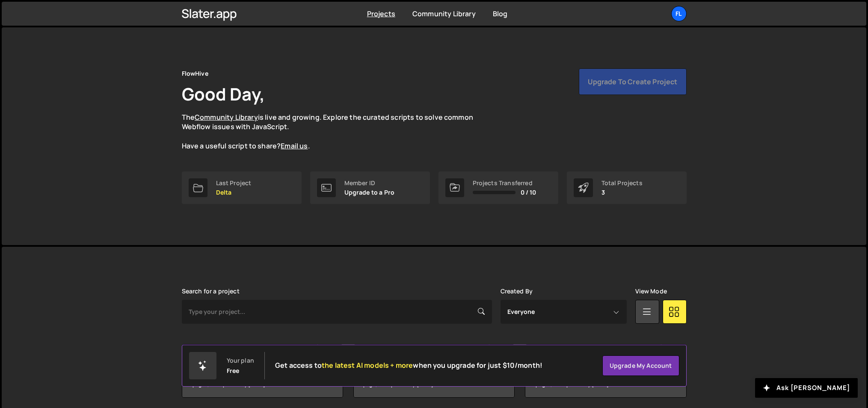 The image size is (868, 408). I want to click on p: Delta, so click(233, 192).